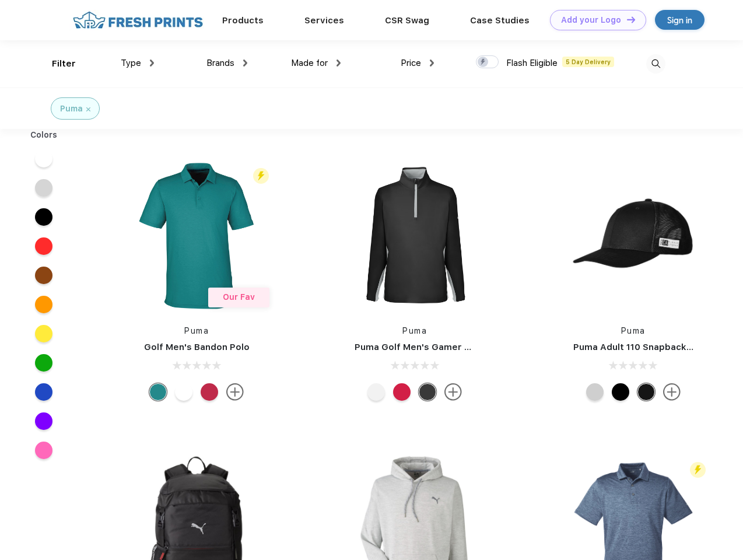 This screenshot has width=743, height=560. Describe the element at coordinates (679, 20) in the screenshot. I see `div: Sign in` at that location.